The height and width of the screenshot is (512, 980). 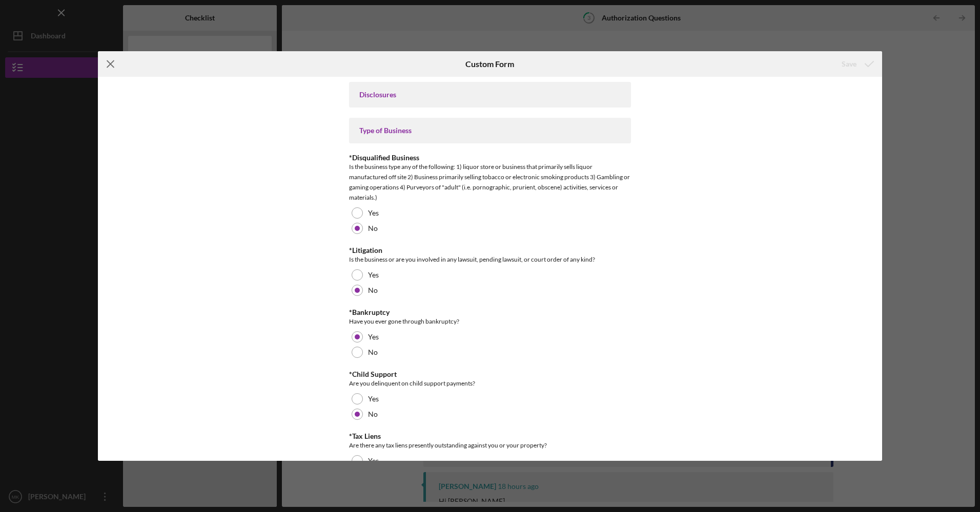 I want to click on div: Are you delinquent on child support payments?, so click(x=490, y=384).